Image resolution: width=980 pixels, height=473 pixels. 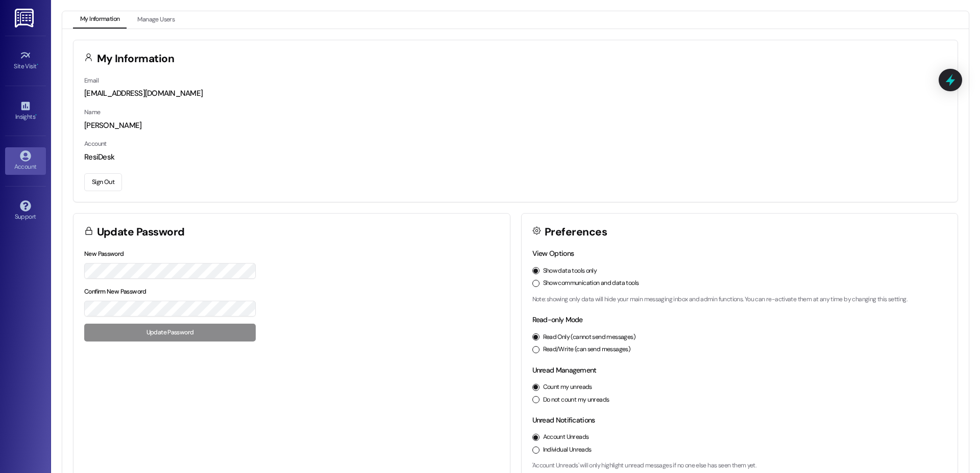 What do you see at coordinates (26, 161) in the screenshot?
I see `a: Account` at bounding box center [26, 161].